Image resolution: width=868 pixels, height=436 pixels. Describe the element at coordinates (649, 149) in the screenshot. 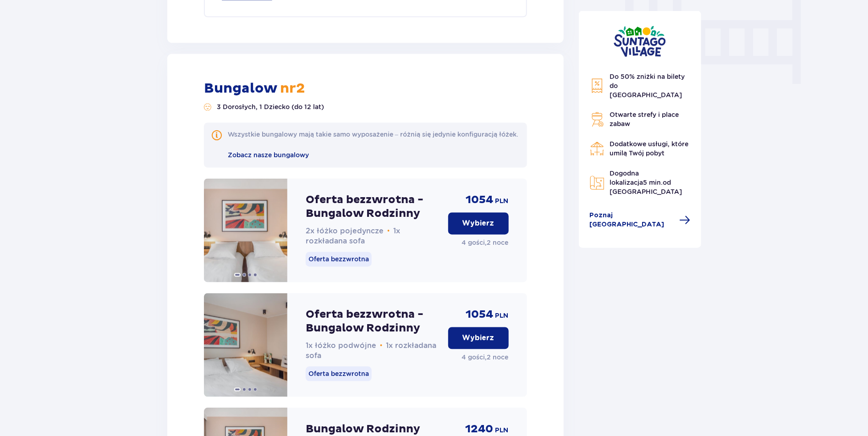

I see `span: Dodatkowe usługi, które umilą Twój pobyt` at that location.